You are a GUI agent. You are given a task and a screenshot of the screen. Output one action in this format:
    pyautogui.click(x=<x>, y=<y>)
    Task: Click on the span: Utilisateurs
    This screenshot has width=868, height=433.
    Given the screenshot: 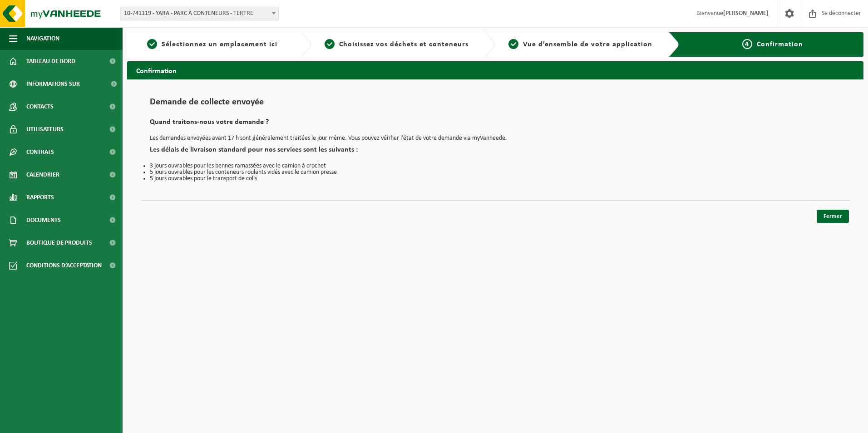 What is the action you would take?
    pyautogui.click(x=45, y=130)
    